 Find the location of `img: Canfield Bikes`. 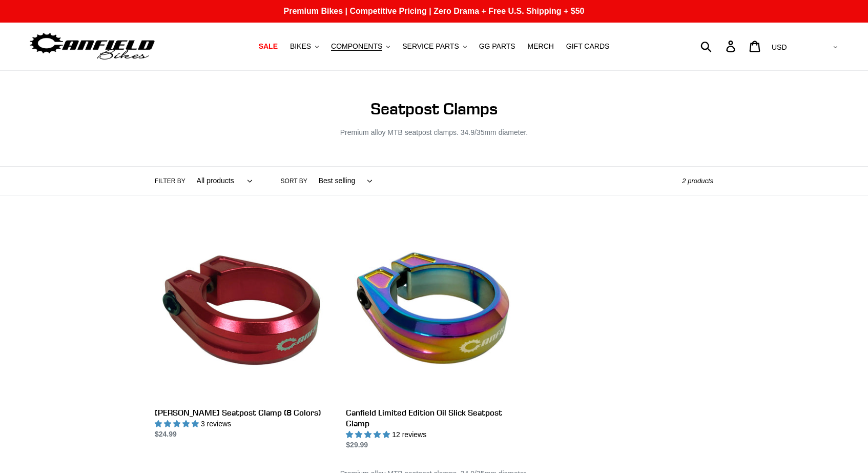

img: Canfield Bikes is located at coordinates (92, 46).